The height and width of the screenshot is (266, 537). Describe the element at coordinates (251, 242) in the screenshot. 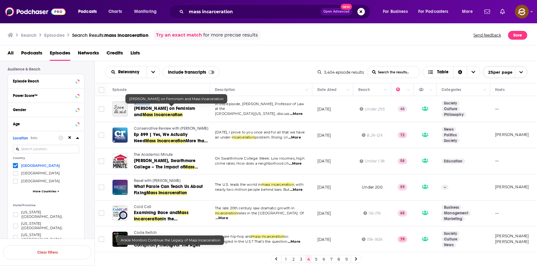

I see `span: entangled in the U.S.? That's the question` at that location.